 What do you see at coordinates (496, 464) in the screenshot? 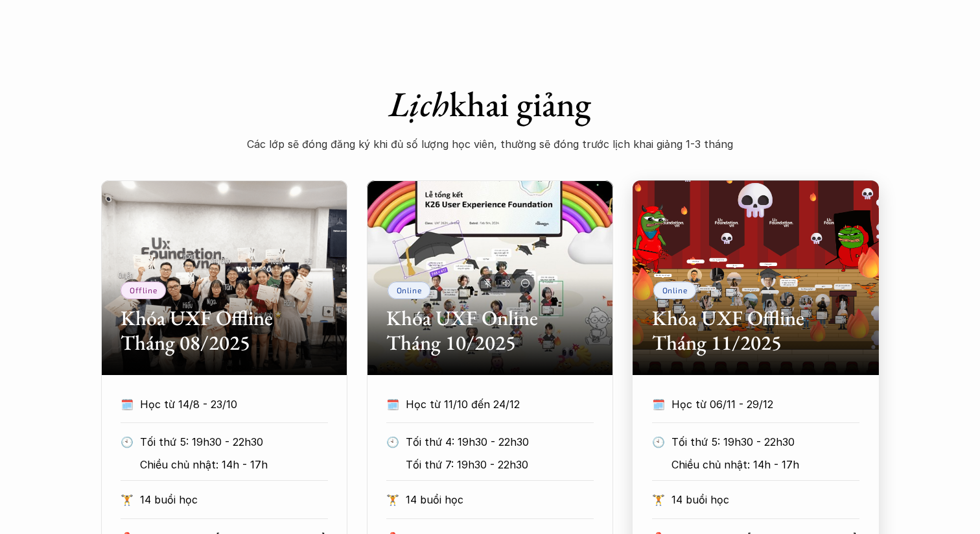
I see `p: Tối thứ 7: 19h30 - 22h30` at bounding box center [496, 464].